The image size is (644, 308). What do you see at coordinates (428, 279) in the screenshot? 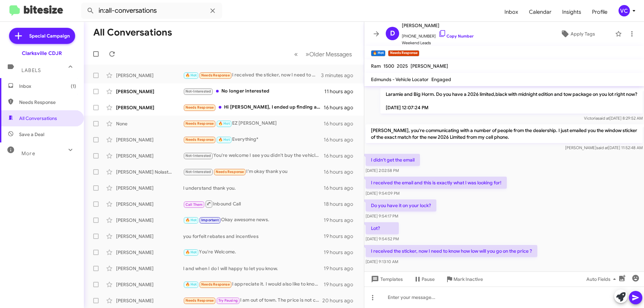
I see `span: Pause` at bounding box center [428, 279].